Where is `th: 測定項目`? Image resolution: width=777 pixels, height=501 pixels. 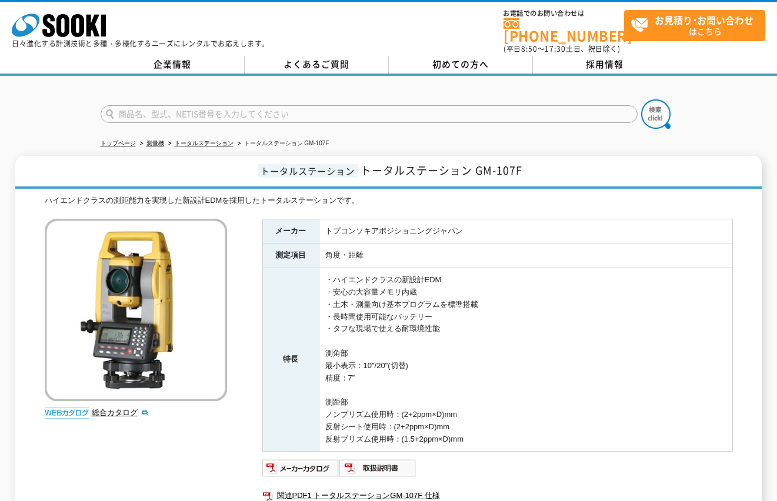 th: 測定項目 is located at coordinates (290, 256).